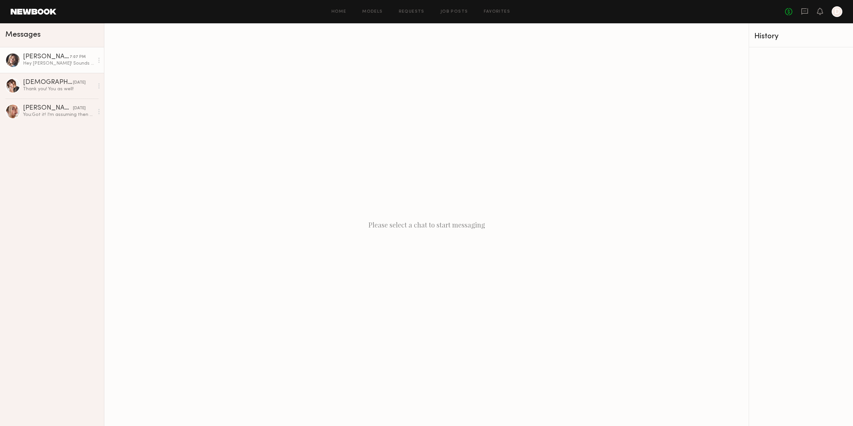 The height and width of the screenshot is (426, 853). Describe the element at coordinates (412, 12) in the screenshot. I see `a: Requests` at that location.